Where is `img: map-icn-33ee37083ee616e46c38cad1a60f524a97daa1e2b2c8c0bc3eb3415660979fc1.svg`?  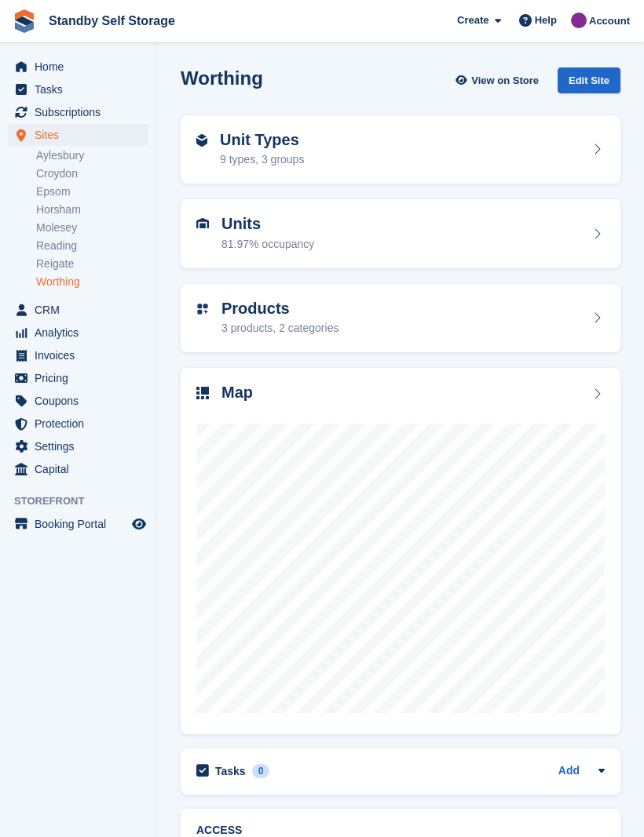 img: map-icn-33ee37083ee616e46c38cad1a60f524a97daa1e2b2c8c0bc3eb3415660979fc1.svg is located at coordinates (203, 393).